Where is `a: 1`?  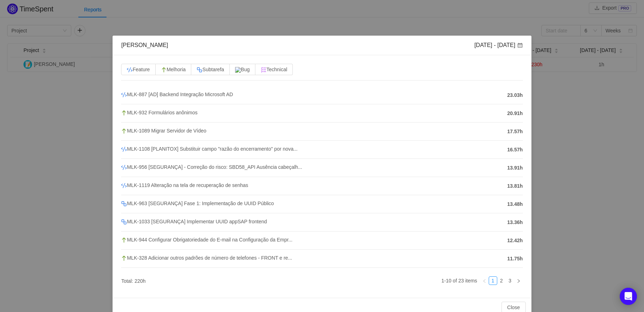 a: 1 is located at coordinates (493, 281).